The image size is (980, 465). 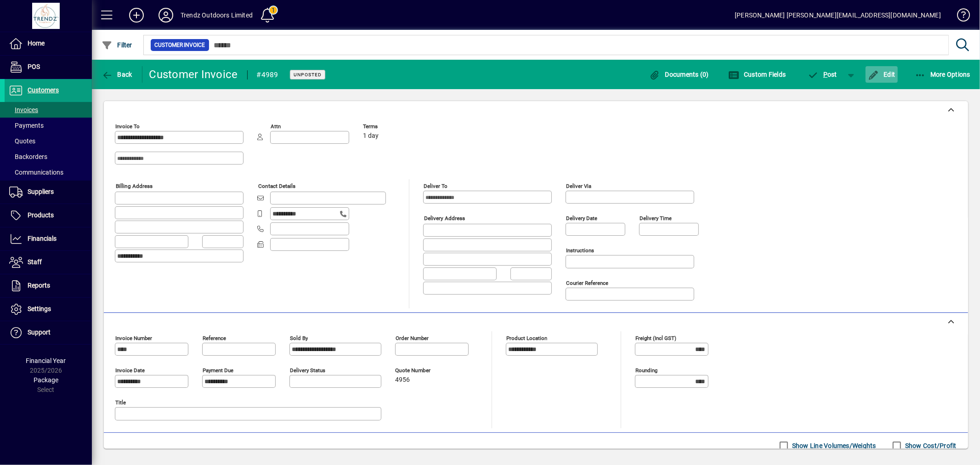 I want to click on span: Payments, so click(x=26, y=126).